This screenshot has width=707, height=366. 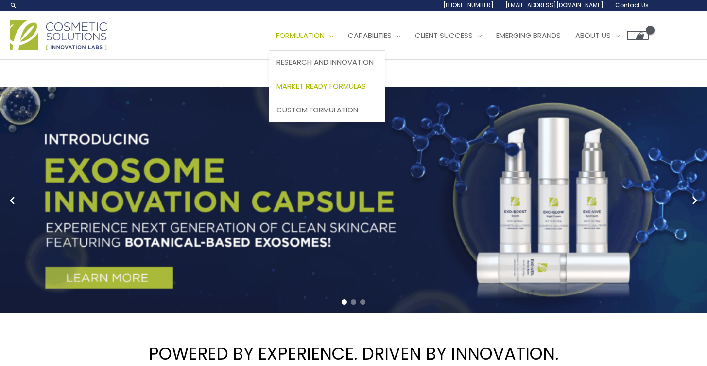 What do you see at coordinates (598, 35) in the screenshot?
I see `a: About Us` at bounding box center [598, 35].